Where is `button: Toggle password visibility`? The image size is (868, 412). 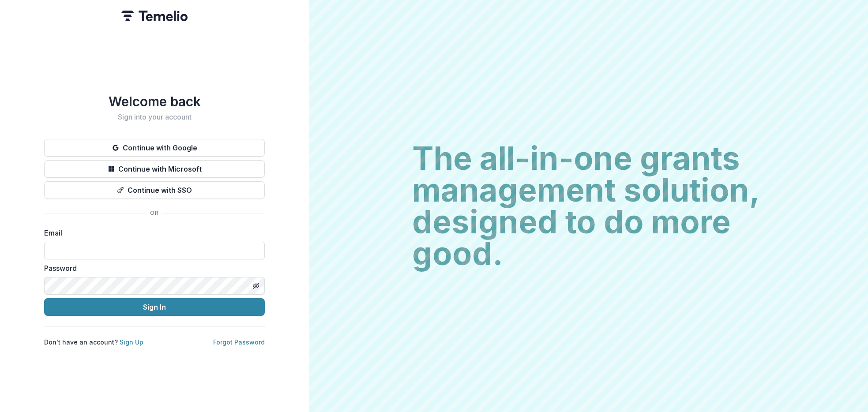 button: Toggle password visibility is located at coordinates (256, 286).